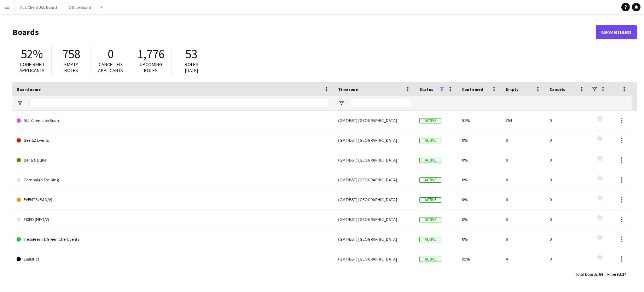 The height and width of the screenshot is (292, 644). I want to click on div: 51%, so click(479, 120).